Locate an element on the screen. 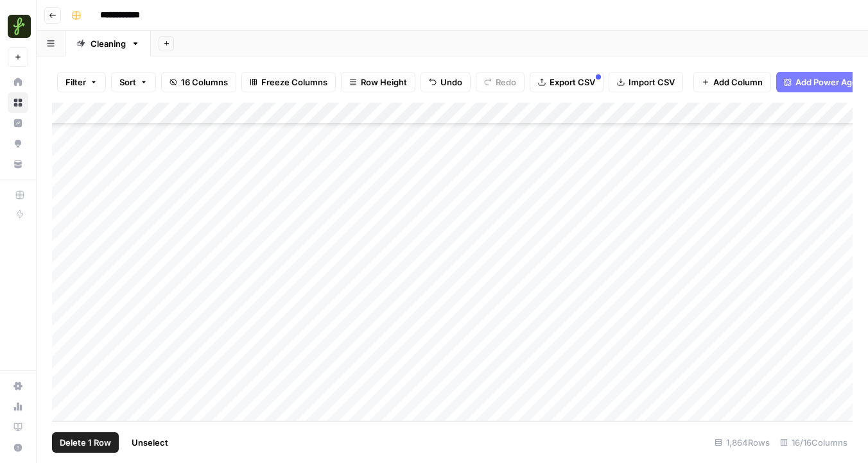 This screenshot has width=868, height=463. span: Add Column is located at coordinates (738, 82).